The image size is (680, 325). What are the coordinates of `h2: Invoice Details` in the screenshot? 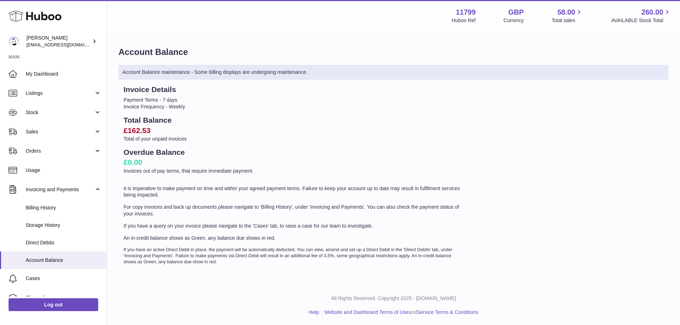 It's located at (294, 90).